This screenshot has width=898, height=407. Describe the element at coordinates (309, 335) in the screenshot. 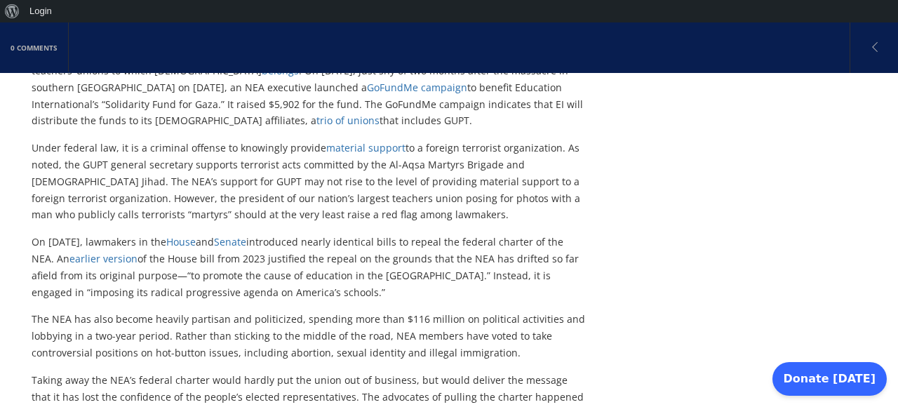

I see `p: The NEA has also become heavily partisan and politicized, spending more than $116 million on poli...` at that location.